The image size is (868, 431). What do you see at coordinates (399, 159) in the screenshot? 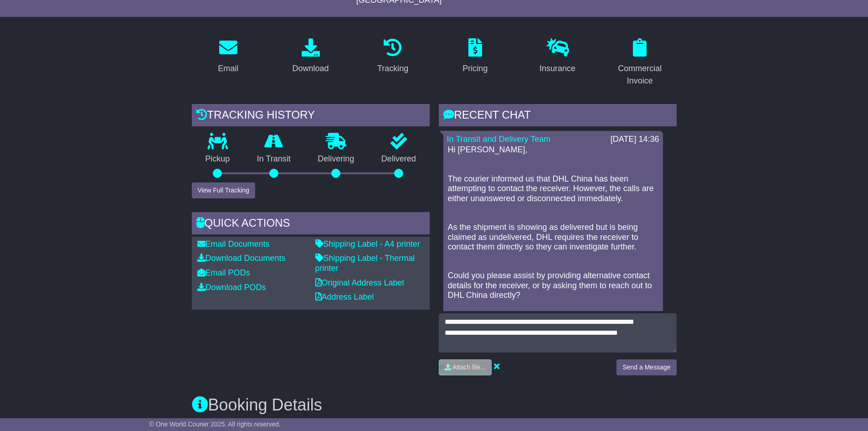
I see `p: Delivered` at bounding box center [399, 159].